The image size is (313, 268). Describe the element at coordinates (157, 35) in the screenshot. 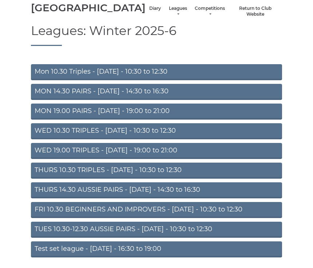

I see `h1: Leagues: Winter 2025-6` at that location.